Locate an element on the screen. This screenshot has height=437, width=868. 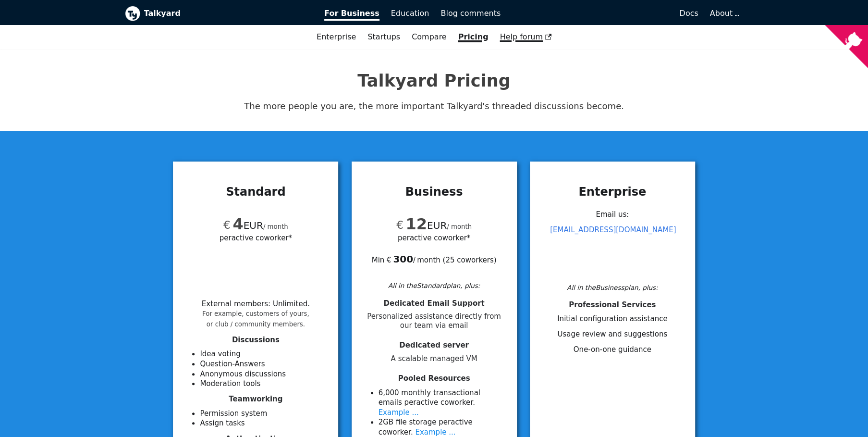
h4: Teamworking is located at coordinates (255, 399).